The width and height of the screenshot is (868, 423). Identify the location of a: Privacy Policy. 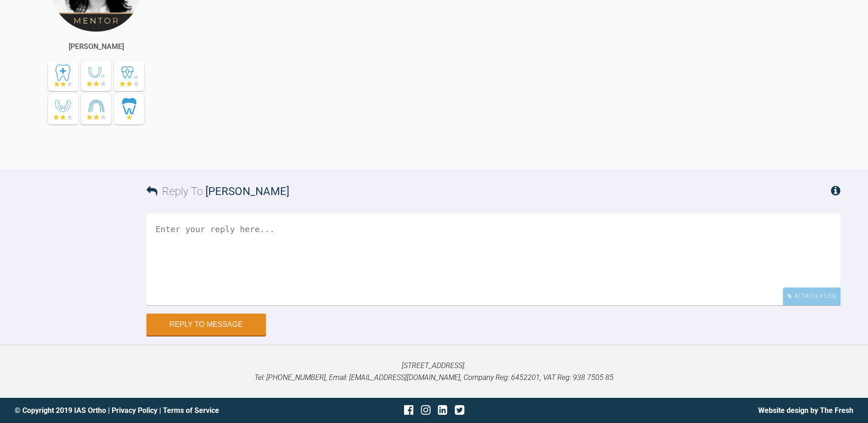
(135, 410).